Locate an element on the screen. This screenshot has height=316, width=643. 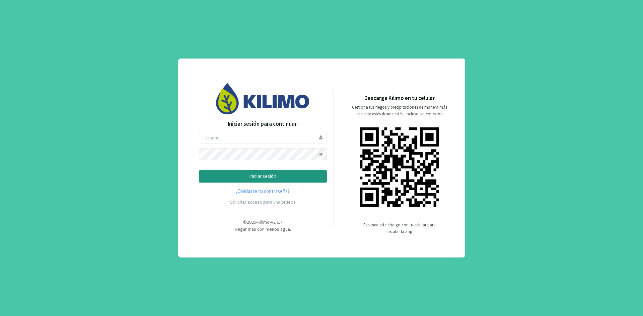
p: Iniciar sesión para continuar. is located at coordinates (263, 124).